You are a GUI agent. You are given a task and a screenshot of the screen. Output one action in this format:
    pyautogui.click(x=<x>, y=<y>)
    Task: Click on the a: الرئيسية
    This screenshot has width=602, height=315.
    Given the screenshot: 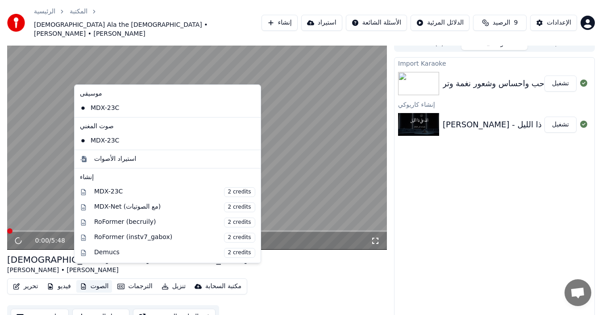 What is the action you would take?
    pyautogui.click(x=45, y=12)
    